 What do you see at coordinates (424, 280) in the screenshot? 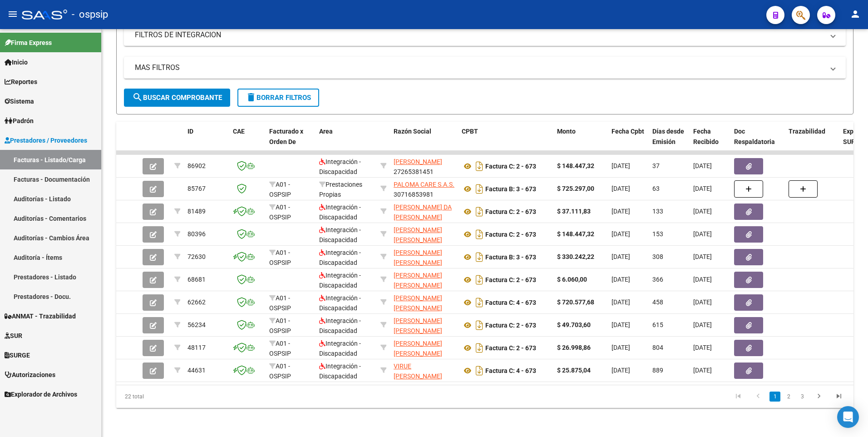
I see `div: 20254059677` at bounding box center [424, 280].